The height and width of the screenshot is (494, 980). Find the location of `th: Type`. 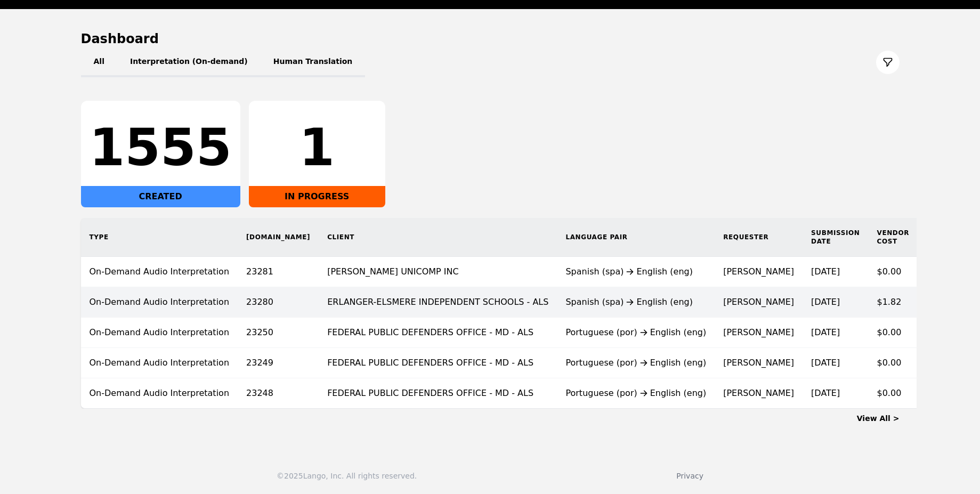

th: Type is located at coordinates (159, 237).